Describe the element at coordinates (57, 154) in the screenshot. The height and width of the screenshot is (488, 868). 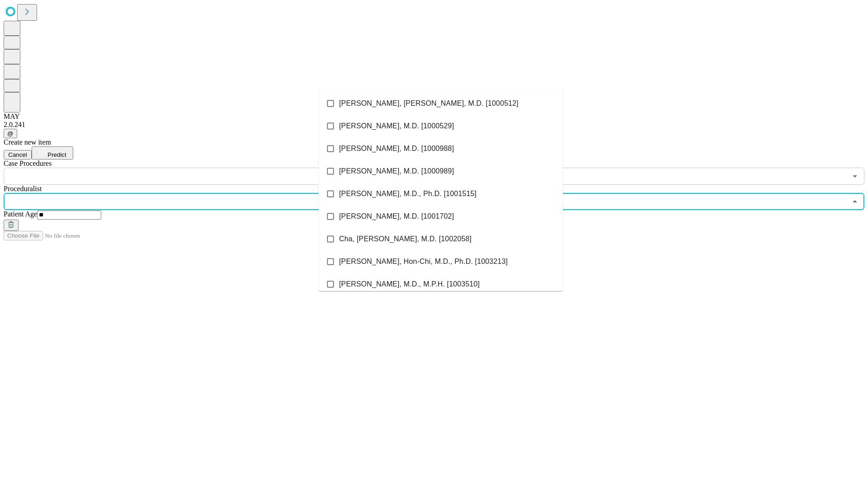
I see `span: Predict` at that location.